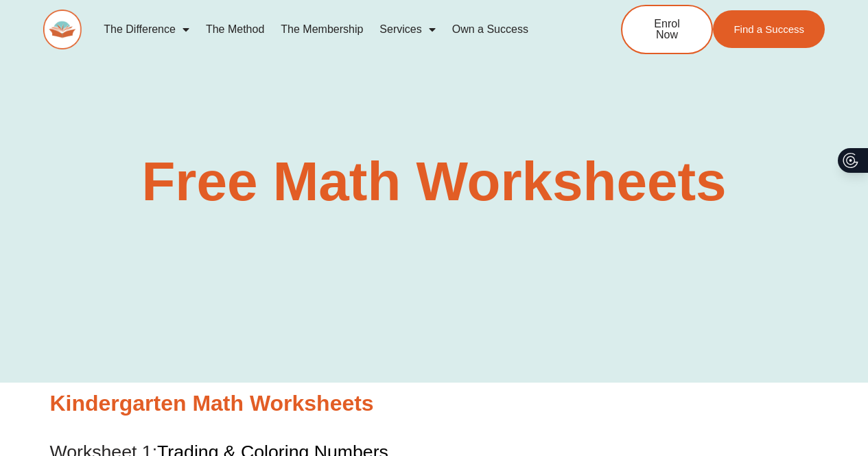 This screenshot has width=868, height=456. Describe the element at coordinates (434, 404) in the screenshot. I see `h2: Kindergarten Math Worksheets` at that location.